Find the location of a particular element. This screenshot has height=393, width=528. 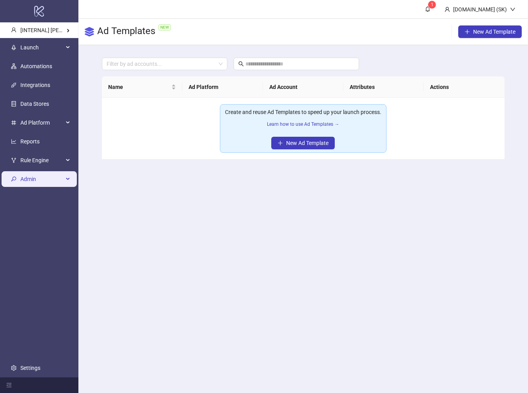

sup: 1 is located at coordinates (432, 5).